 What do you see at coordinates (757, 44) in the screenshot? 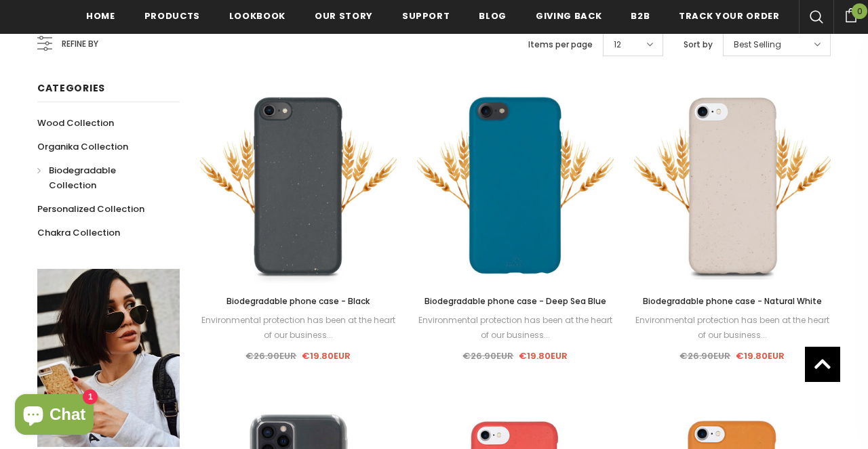
I see `span: Best Selling` at bounding box center [757, 44].